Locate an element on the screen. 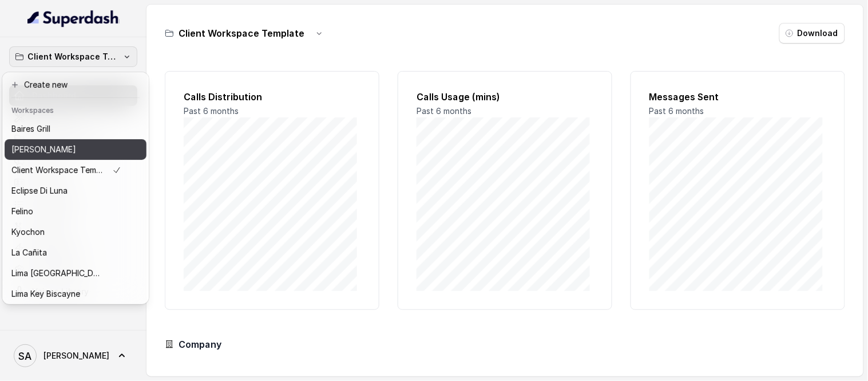 The width and height of the screenshot is (868, 381). button: Create new is located at coordinates (75, 85).